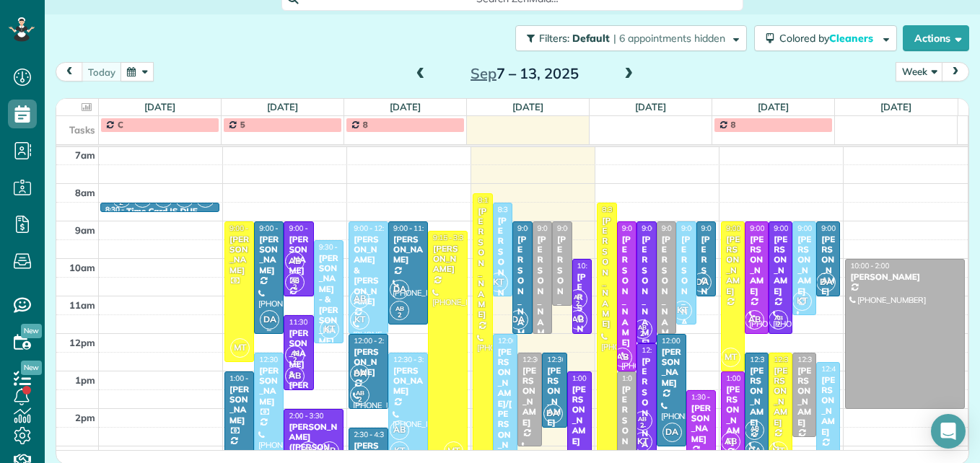 The image size is (980, 463). What do you see at coordinates (374, 341) in the screenshot?
I see `span: 12:00 - 2:00` at bounding box center [374, 341].